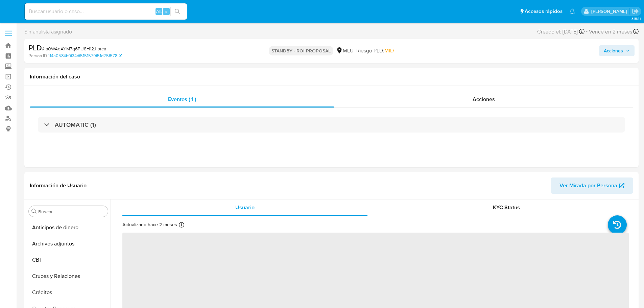  Describe the element at coordinates (506, 208) in the screenshot. I see `span: KYC Status` at that location.